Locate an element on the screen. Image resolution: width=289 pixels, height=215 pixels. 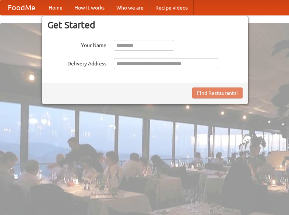
label: Delivery Address is located at coordinates (77, 63).